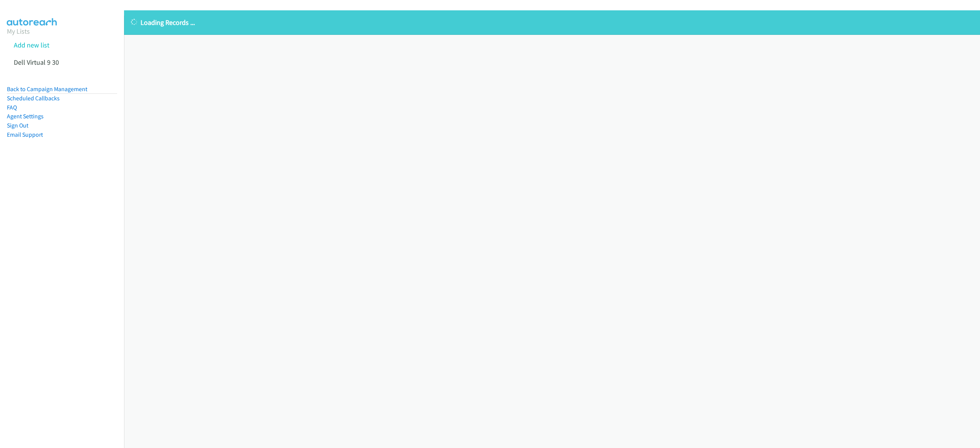 Image resolution: width=980 pixels, height=448 pixels. I want to click on a: Dell Virtual 9 30, so click(36, 62).